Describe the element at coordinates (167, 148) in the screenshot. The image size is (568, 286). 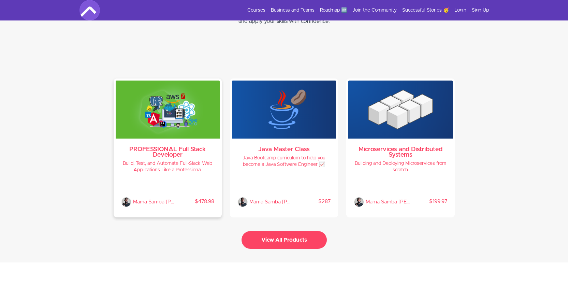
I see `a: PROFESSIONAL Full Stack Developer Build, Test, and Automate Full-Stack Web Applications Like a Pr...` at that location.